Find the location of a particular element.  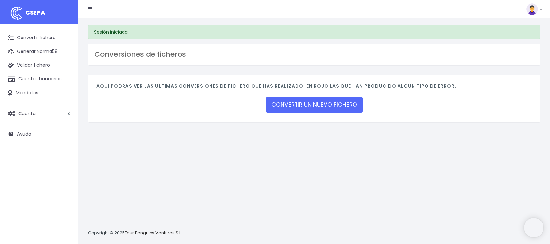

a: Mandatos is located at coordinates (39, 93).